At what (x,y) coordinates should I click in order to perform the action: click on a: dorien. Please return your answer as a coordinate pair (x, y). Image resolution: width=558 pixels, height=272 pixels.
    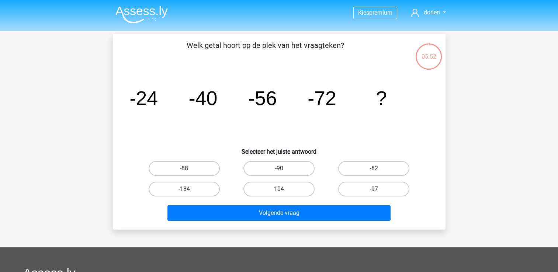
    Looking at the image, I should click on (428, 13).